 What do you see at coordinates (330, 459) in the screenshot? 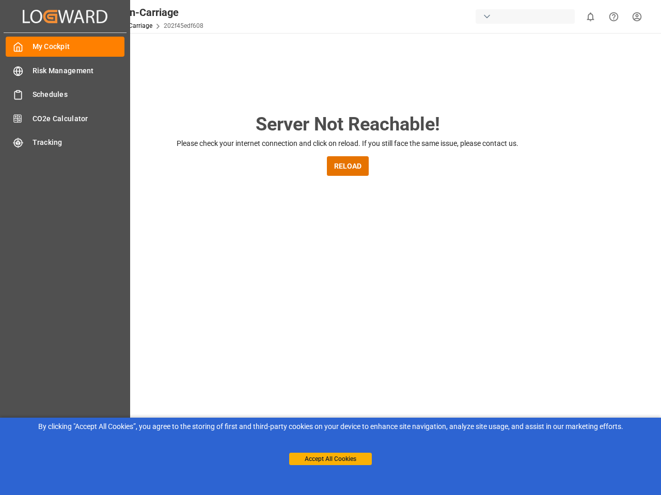
I see `button: Accept All Cookies` at bounding box center [330, 459].